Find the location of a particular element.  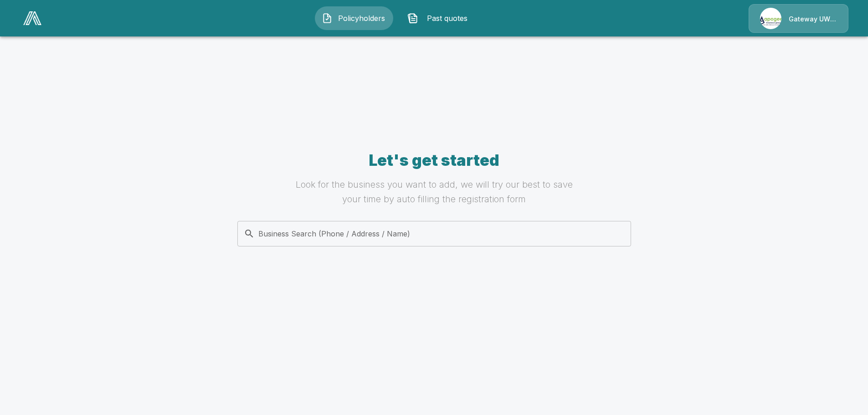

a: Past quotes IconPast quotes is located at coordinates (440, 18).